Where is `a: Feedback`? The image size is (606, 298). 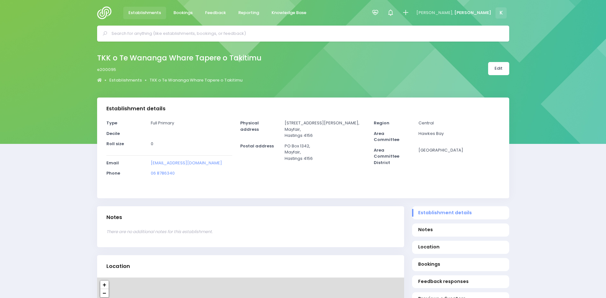
a: Feedback is located at coordinates (216, 13).